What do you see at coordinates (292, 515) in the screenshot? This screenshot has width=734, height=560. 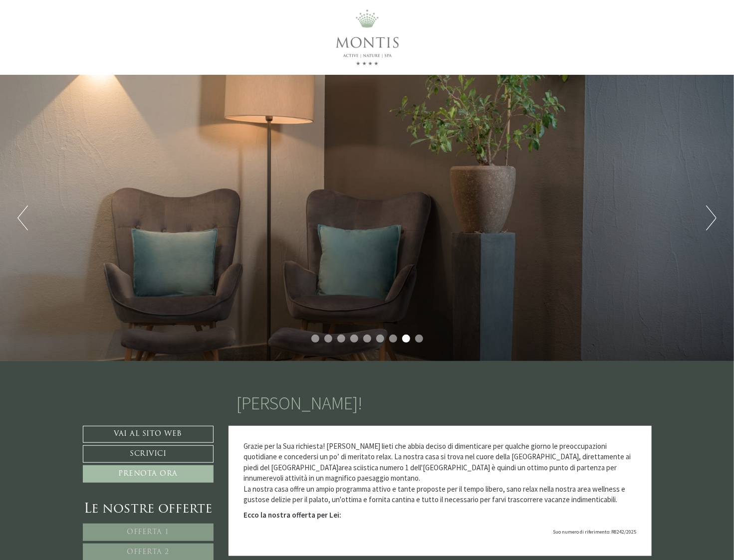 I see `strong: Ecco la nostra offerta per Lei:` at bounding box center [292, 515].